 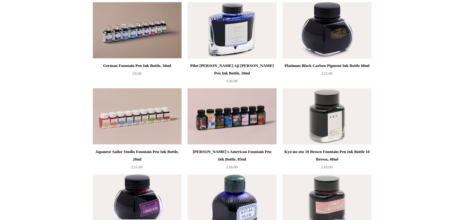 What do you see at coordinates (232, 116) in the screenshot?
I see `a: Noodler's American Fountain Pen Ink Bottle, 85ml Noodler's American Fountain Pen Ink Bottle, 85ml` at bounding box center [232, 116].